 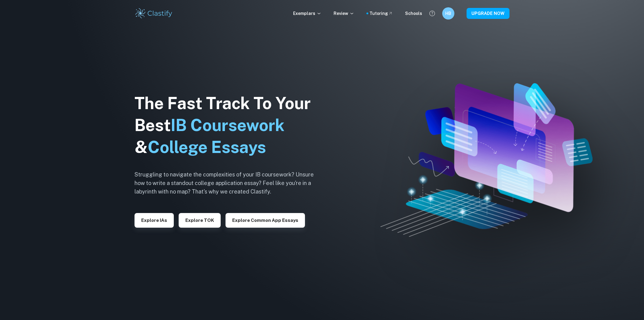 What do you see at coordinates (154, 14) in the screenshot?
I see `a: Clastify logo` at bounding box center [154, 14].